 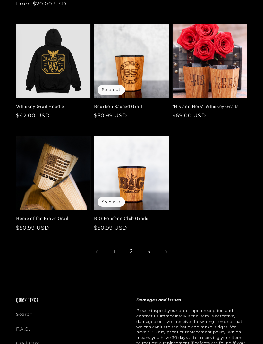 I want to click on a: Previous page, so click(x=97, y=252).